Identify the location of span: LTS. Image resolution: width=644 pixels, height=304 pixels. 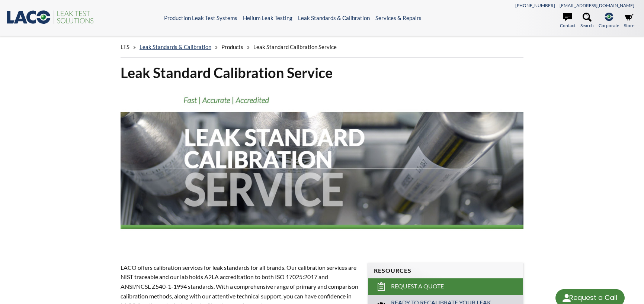
(125, 47).